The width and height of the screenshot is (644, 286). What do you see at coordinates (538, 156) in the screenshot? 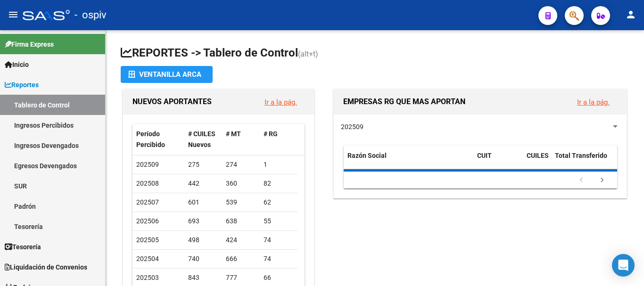
I see `span: CUILES` at bounding box center [538, 156].